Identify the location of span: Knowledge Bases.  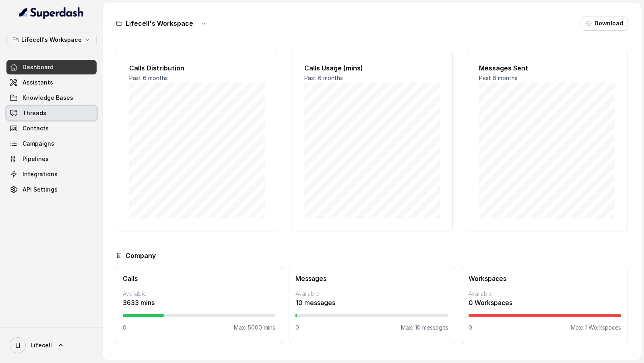
(48, 98).